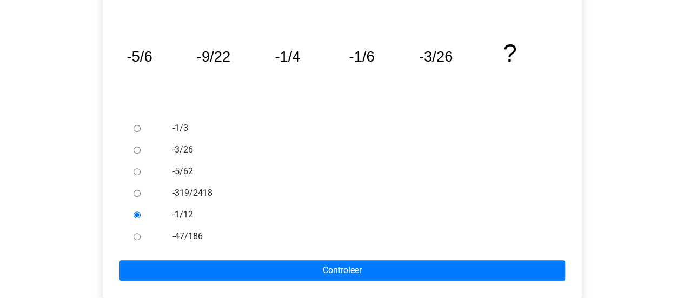 This screenshot has width=684, height=298. I want to click on tspan: -1/4, so click(287, 56).